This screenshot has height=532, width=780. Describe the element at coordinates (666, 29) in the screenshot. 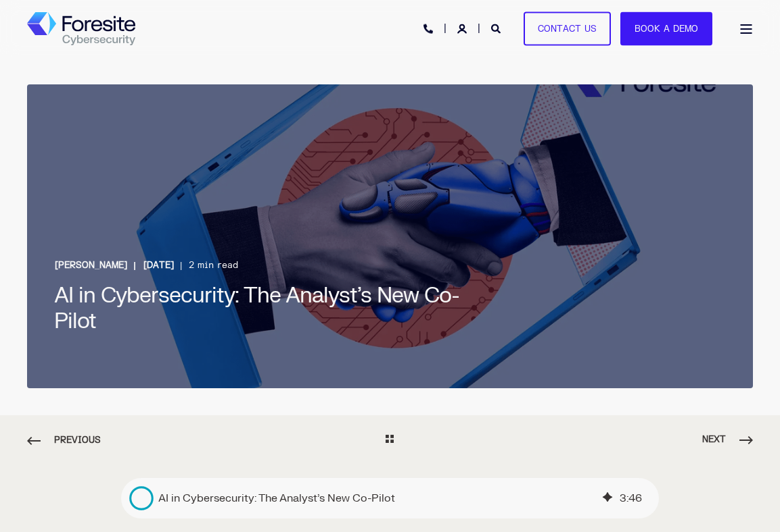

I see `a: Book a Demo` at that location.